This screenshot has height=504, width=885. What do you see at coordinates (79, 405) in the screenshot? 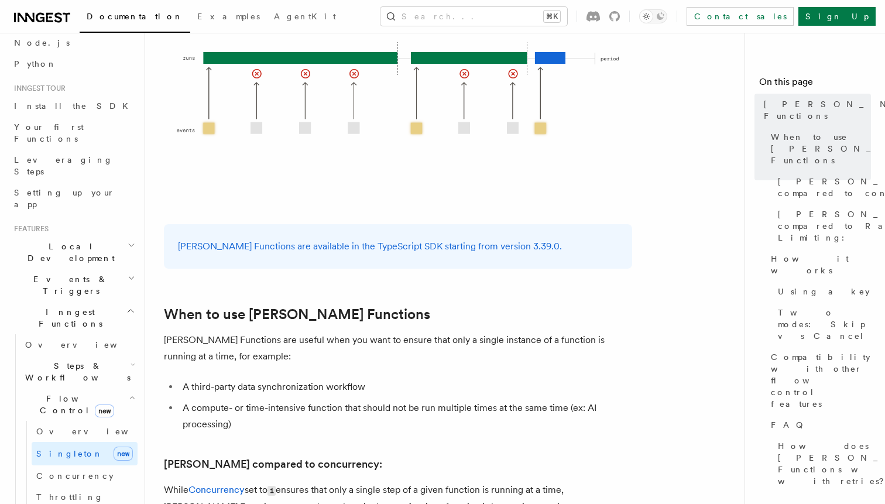
I see `button: Flow Controlnew` at bounding box center [79, 405].